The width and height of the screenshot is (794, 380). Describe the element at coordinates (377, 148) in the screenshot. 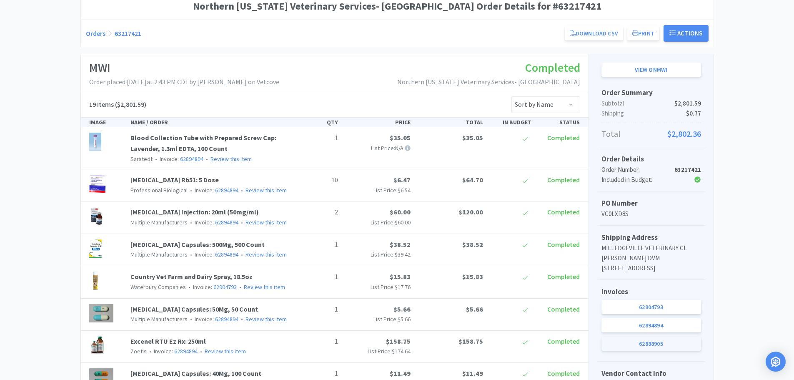

I see `p: List Price: N/A` at that location.